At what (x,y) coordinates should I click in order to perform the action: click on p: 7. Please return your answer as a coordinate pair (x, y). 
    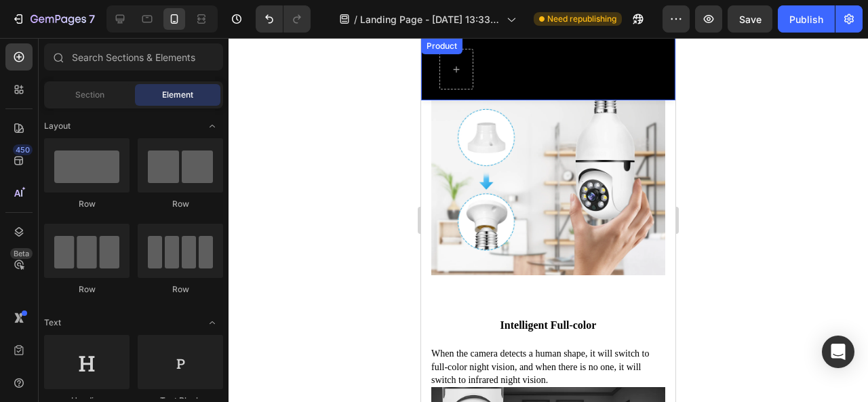
    Looking at the image, I should click on (92, 19).